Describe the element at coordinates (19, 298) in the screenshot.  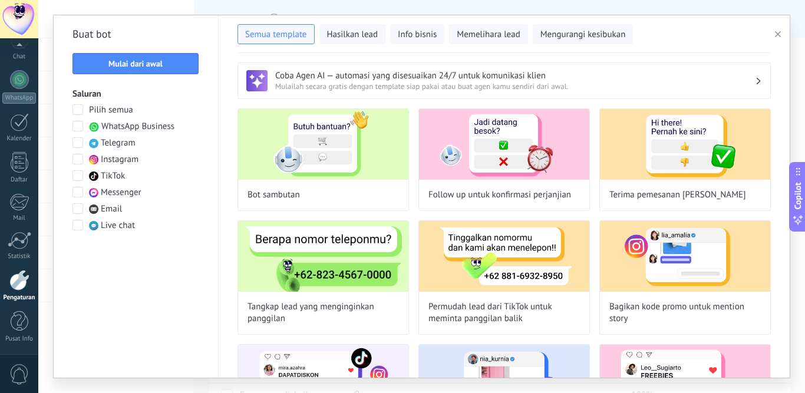
I see `div: Pengaturan` at that location.